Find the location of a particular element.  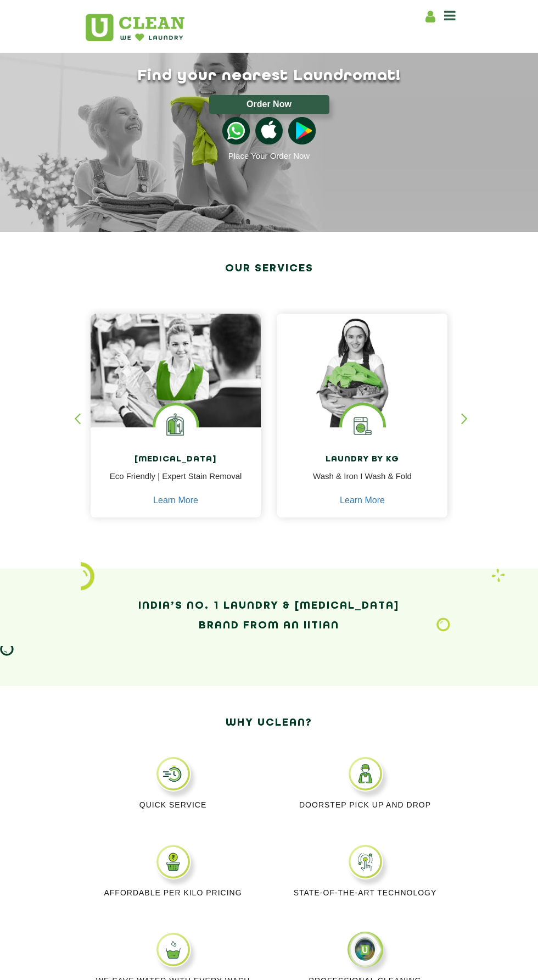

img: laundry washing machine is located at coordinates (362, 426).